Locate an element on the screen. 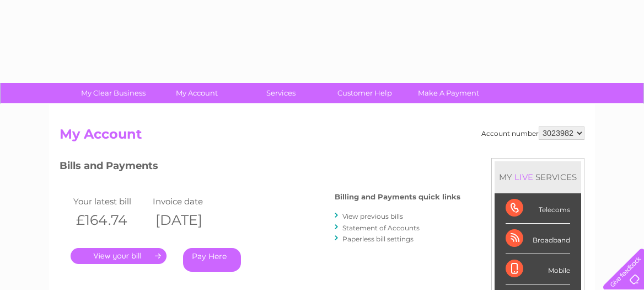  th: £164.74 is located at coordinates (111, 219).